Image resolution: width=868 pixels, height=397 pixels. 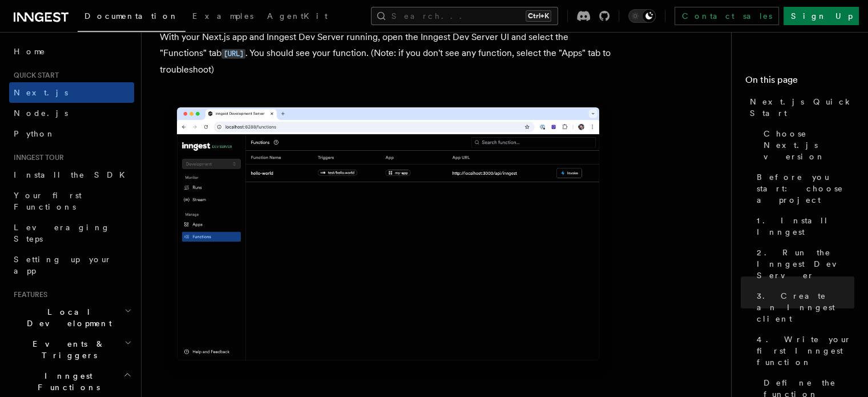 I want to click on a: Install the SDK, so click(x=71, y=175).